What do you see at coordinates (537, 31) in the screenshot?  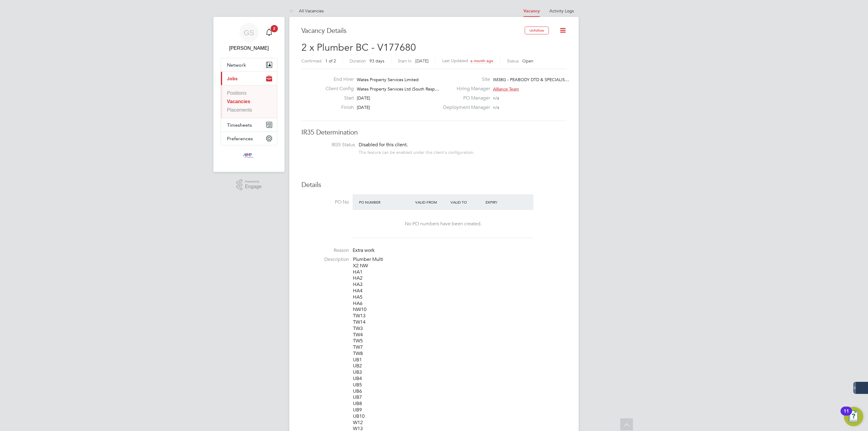 I see `button: Unfollow` at bounding box center [537, 31].